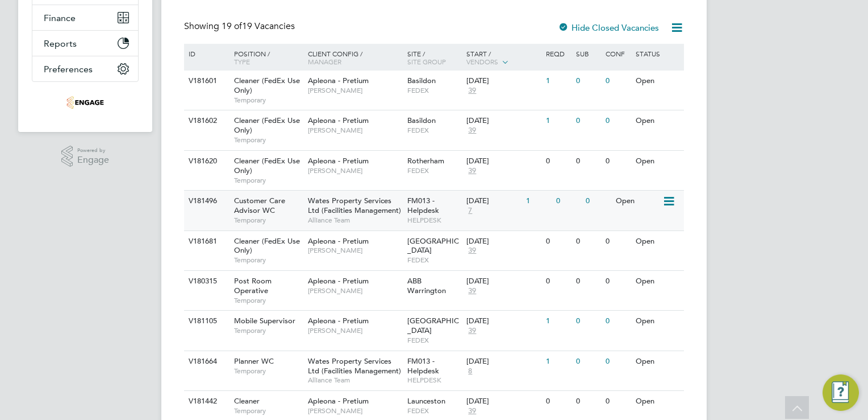 Image resolution: width=868 pixels, height=420 pixels. I want to click on span: 7, so click(470, 210).